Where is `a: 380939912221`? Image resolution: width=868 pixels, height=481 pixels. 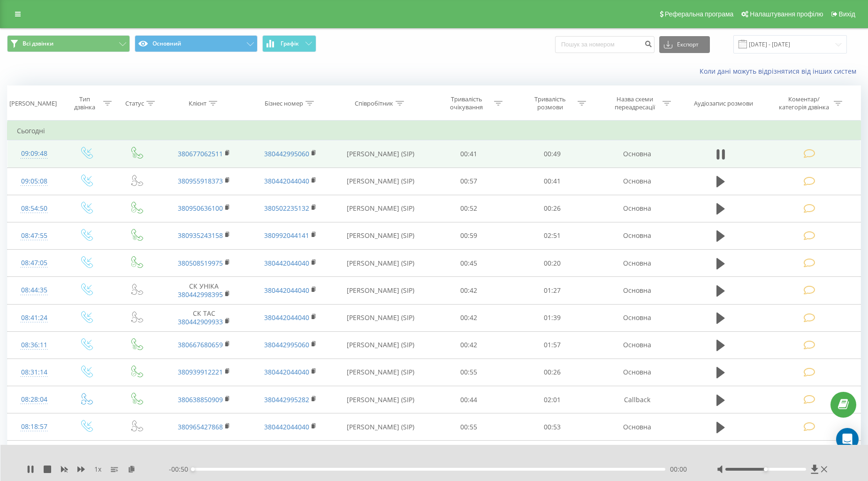 a: 380939912221 is located at coordinates (201, 371).